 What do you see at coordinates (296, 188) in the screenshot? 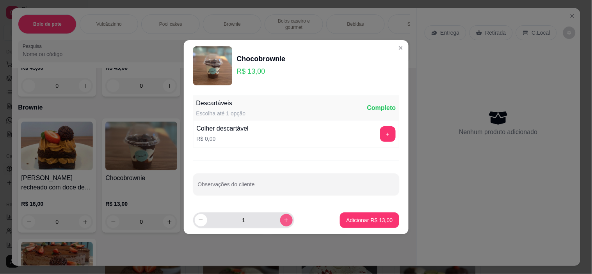
I see `input: Observações do cliente` at bounding box center [296, 188].